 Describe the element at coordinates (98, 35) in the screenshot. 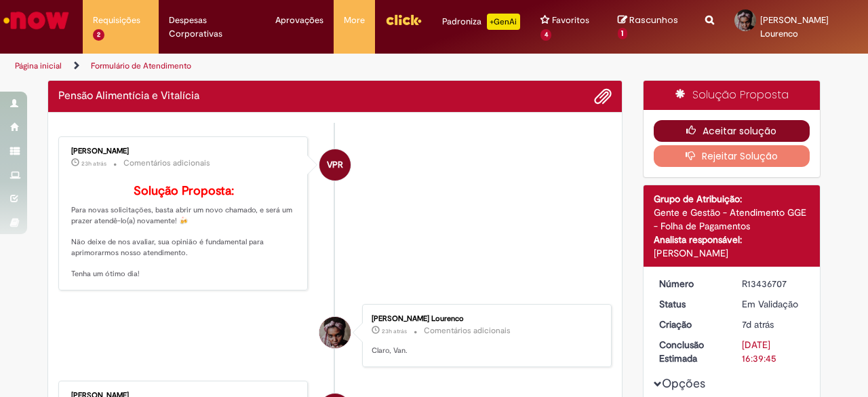

I see `span: 2` at that location.